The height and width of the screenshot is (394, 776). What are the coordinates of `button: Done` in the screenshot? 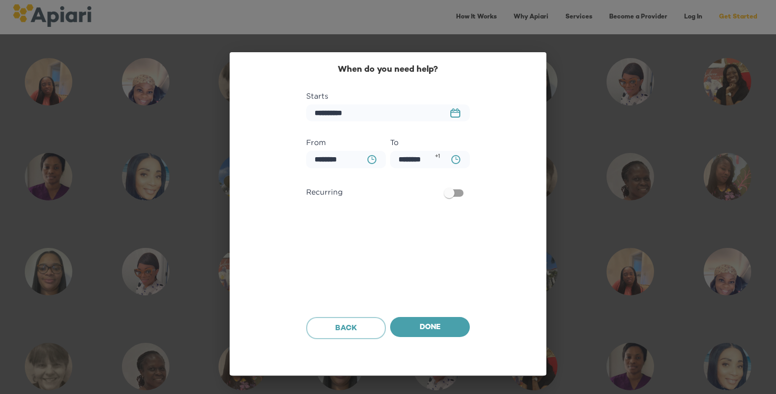 It's located at (430, 327).